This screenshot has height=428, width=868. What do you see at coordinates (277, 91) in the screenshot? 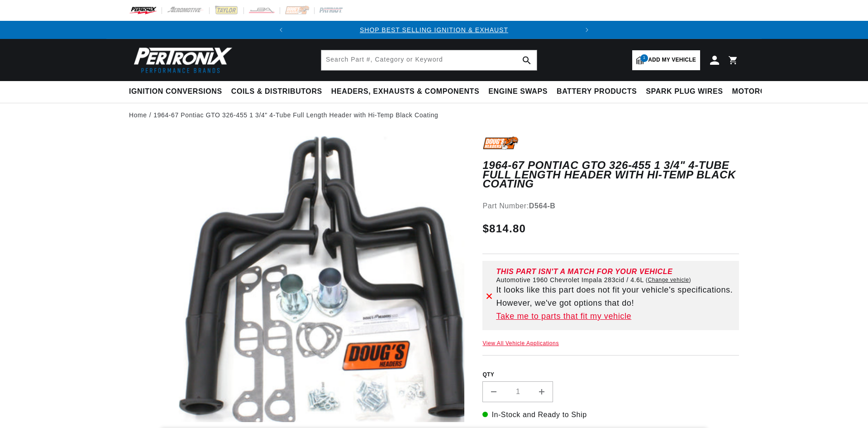
I see `span: Coils & Distributors` at bounding box center [277, 91].